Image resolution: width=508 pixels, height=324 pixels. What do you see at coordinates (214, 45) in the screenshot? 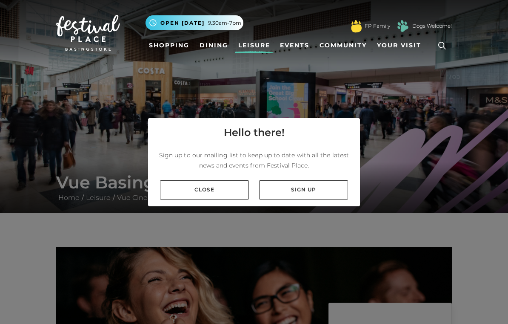
I see `a: Dining` at bounding box center [214, 45].